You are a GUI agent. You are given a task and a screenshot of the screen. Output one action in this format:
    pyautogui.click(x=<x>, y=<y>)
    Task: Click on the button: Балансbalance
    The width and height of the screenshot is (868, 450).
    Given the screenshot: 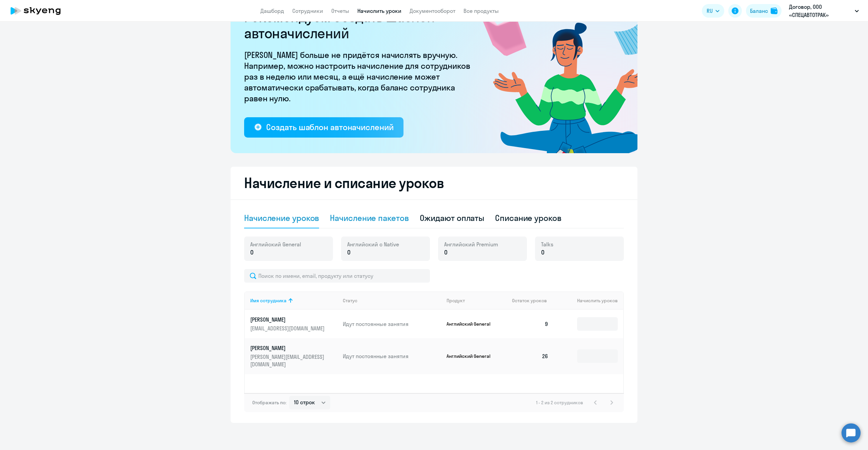 What is the action you would take?
    pyautogui.click(x=764, y=11)
    